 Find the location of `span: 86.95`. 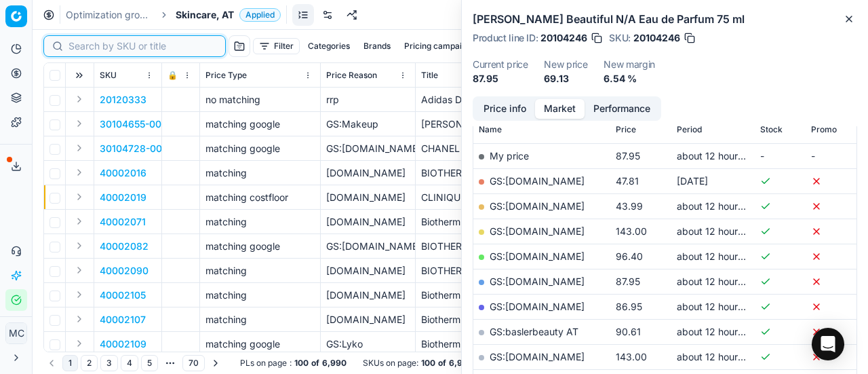

span: 86.95 is located at coordinates (629, 306).